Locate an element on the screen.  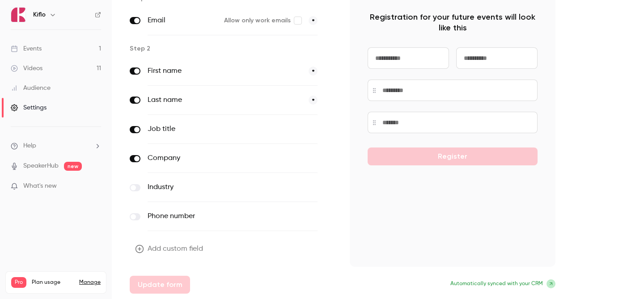
label: First name is located at coordinates (224, 71).